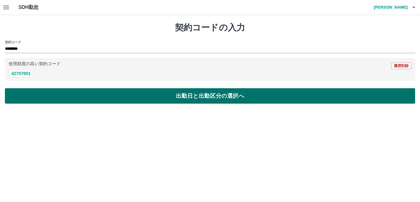 The width and height of the screenshot is (420, 202). Describe the element at coordinates (13, 42) in the screenshot. I see `h2: 契約コード` at that location.